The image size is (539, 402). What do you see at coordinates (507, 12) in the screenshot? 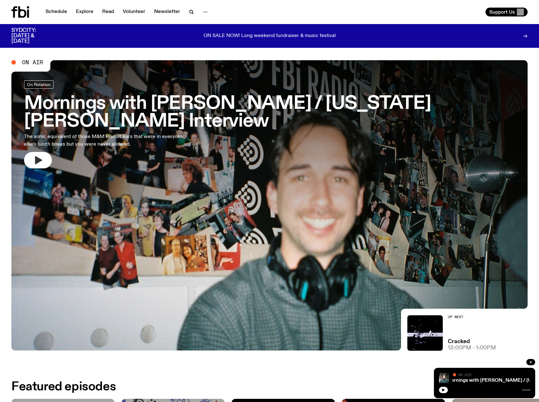
I see `button: Support Us` at bounding box center [507, 12].